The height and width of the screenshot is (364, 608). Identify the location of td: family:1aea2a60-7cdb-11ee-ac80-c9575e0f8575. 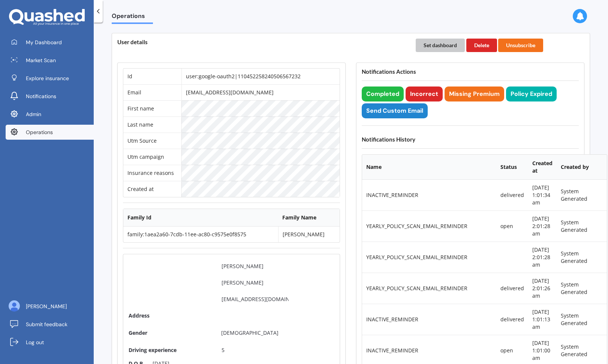
(200, 234).